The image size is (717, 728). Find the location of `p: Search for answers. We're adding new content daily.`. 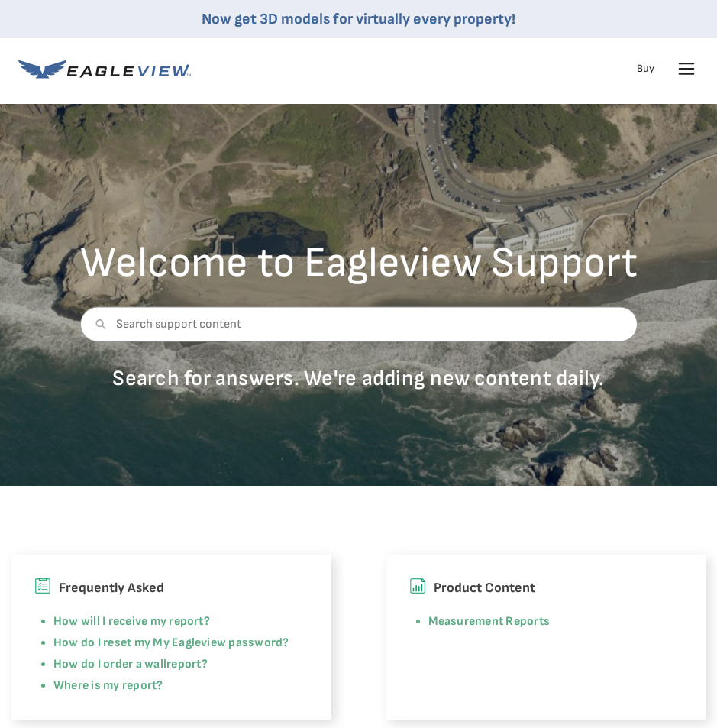

p: Search for answers. We're adding new content daily. is located at coordinates (358, 378).